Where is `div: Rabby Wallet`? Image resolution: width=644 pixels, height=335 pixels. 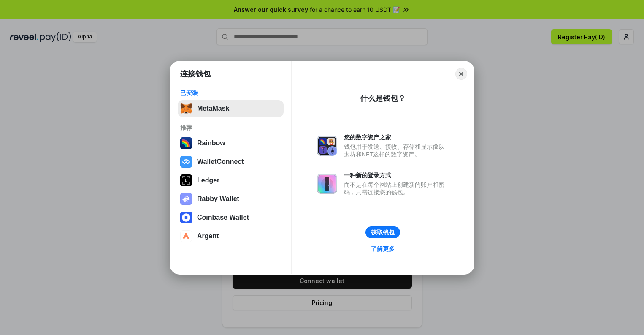 div: Rabby Wallet is located at coordinates (218, 199).